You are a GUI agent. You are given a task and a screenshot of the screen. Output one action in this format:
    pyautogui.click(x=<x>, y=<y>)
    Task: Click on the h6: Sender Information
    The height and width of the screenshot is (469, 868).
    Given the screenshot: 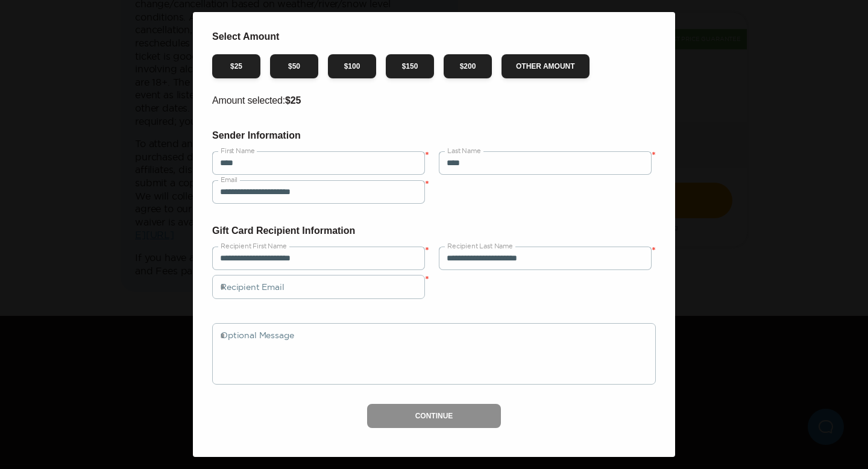 What is the action you would take?
    pyautogui.click(x=434, y=136)
    